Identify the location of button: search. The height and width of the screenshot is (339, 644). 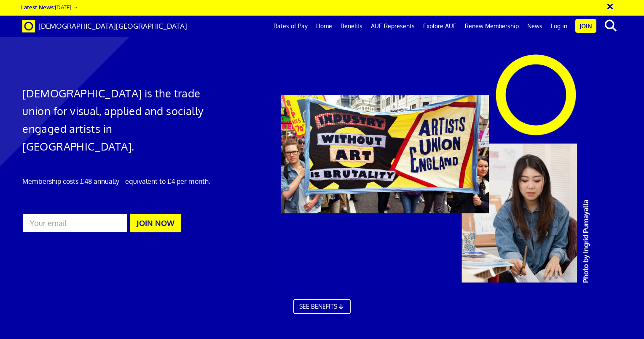
(611, 26).